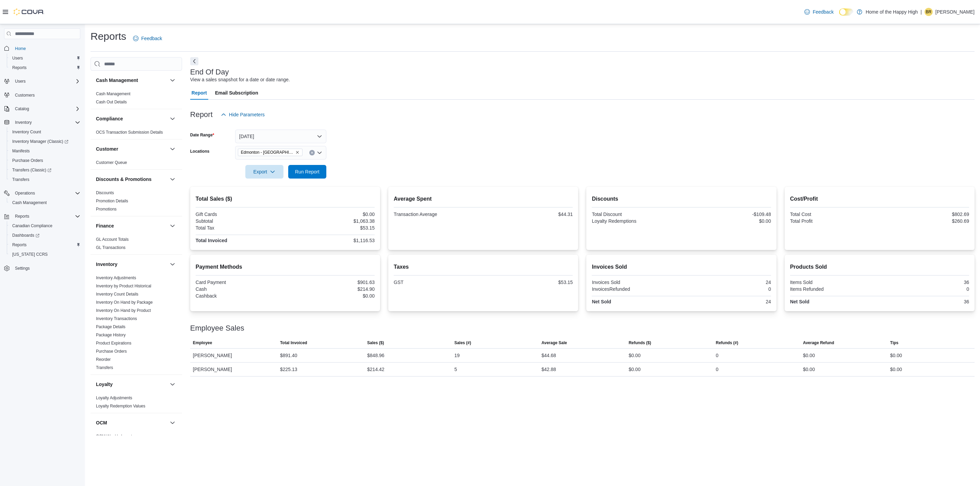 The image size is (980, 486). I want to click on strong: Total Invoiced, so click(212, 240).